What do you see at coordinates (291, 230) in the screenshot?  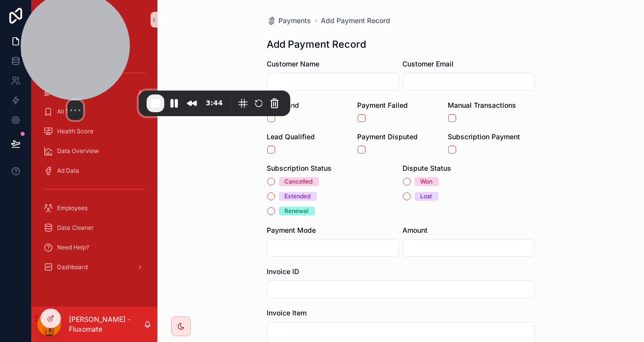 I see `span: Payment Mode` at bounding box center [291, 230].